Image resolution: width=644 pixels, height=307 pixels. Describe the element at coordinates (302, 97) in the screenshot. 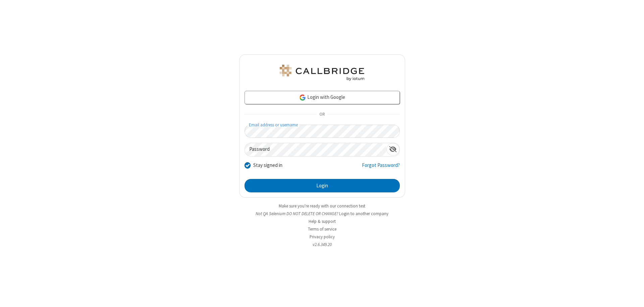

I see `img: google-icon.png` at that location.